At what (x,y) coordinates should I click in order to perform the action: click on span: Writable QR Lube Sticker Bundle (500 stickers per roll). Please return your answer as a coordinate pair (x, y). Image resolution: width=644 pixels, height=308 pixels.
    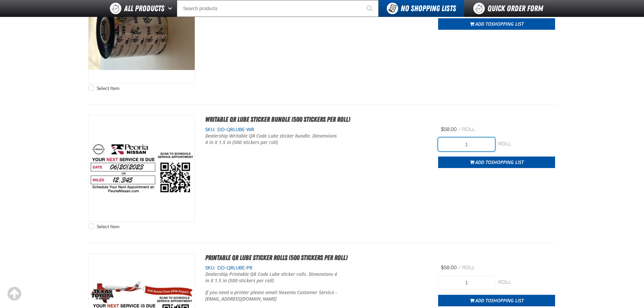
    Looking at the image, I should click on (277, 120).